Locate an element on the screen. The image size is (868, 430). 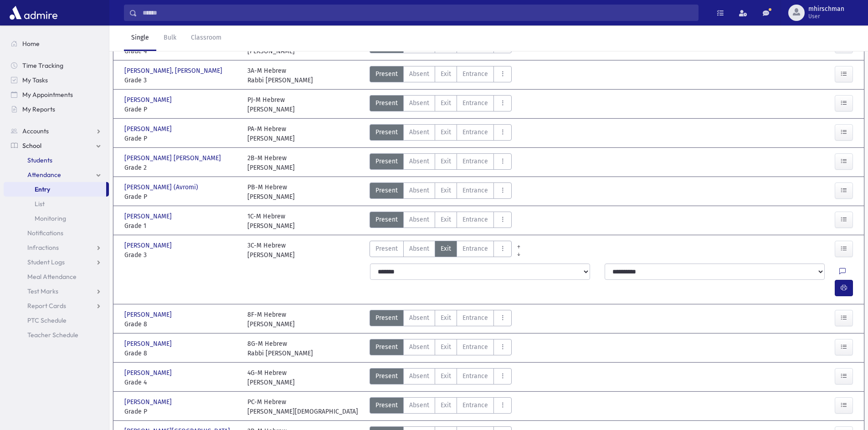
span: Meal Attendance is located at coordinates (52, 277).